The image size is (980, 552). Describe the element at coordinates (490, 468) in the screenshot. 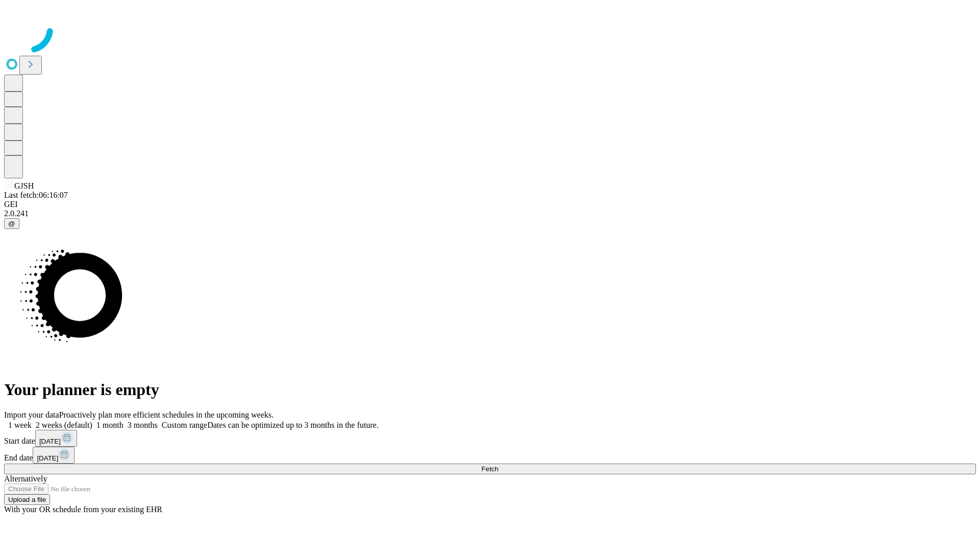

I see `button: Fetch` at that location.